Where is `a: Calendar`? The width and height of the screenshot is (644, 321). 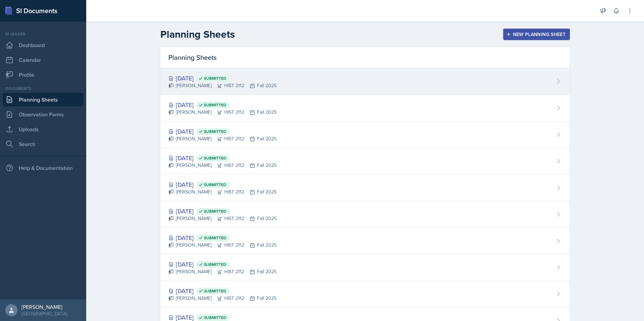
a: Calendar is located at coordinates (43, 60).